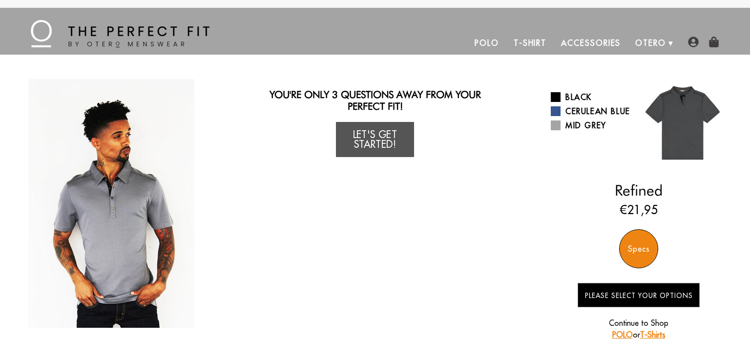 Image resolution: width=750 pixels, height=339 pixels. What do you see at coordinates (375, 140) in the screenshot?
I see `a: Let's Get Started!` at bounding box center [375, 140].